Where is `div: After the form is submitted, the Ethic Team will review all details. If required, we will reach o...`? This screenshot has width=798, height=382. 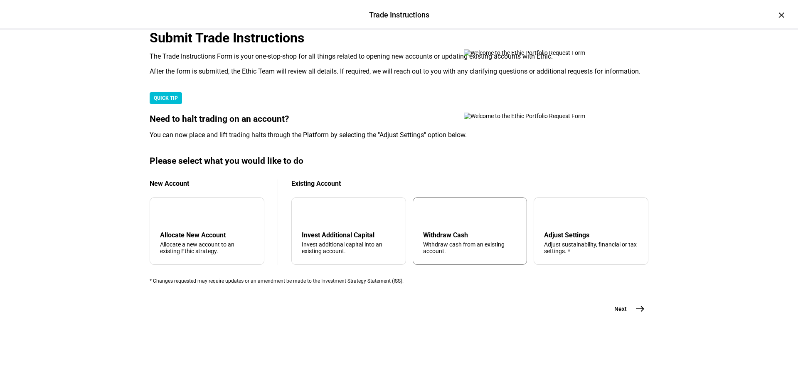 div: After the form is submitted, the Ethic Team will review all details. If required, we will reach o... is located at coordinates (399, 71).